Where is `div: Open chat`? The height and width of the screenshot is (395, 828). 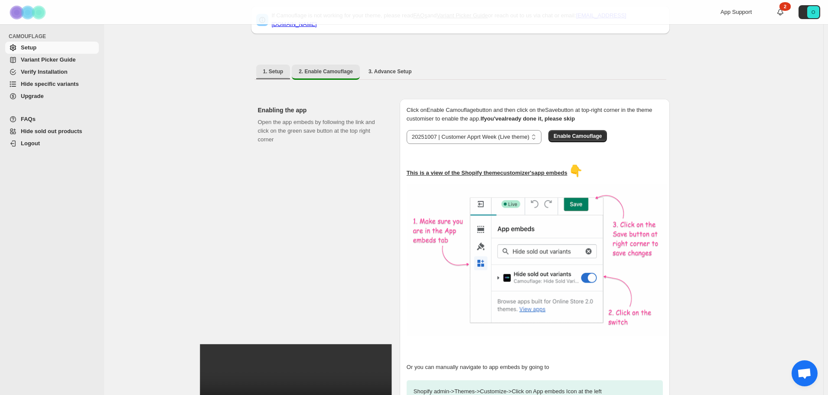 div: Open chat is located at coordinates (805, 373).